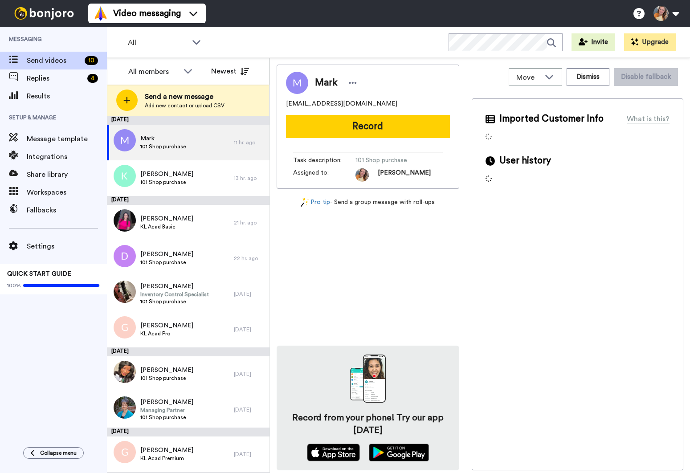 The image size is (690, 473). Describe the element at coordinates (249, 223) in the screenshot. I see `div: 21 hr. ago` at that location.